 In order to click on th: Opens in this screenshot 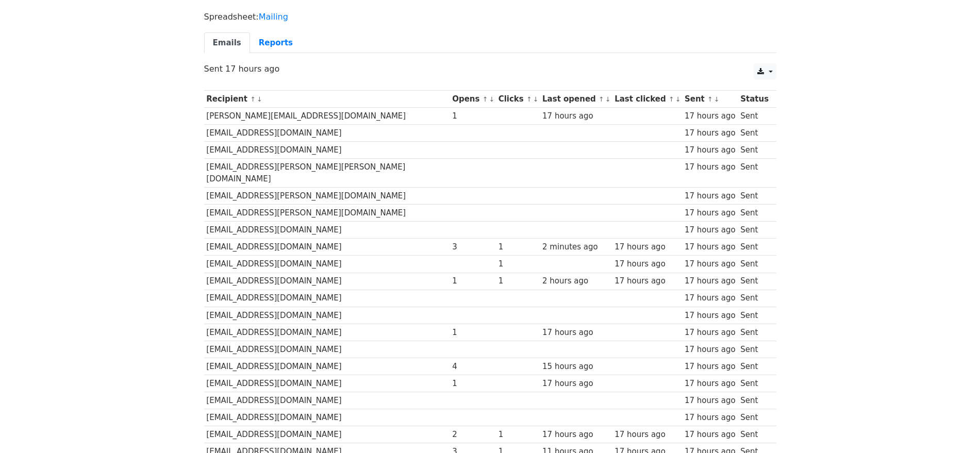, I will do `click(472, 99)`.